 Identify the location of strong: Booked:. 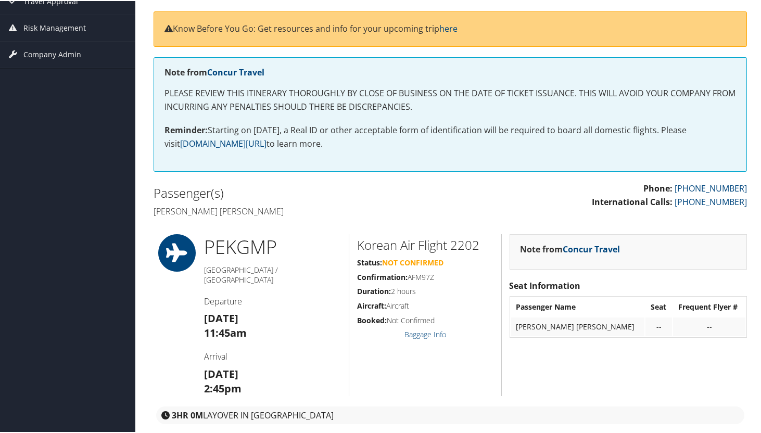
(372, 319).